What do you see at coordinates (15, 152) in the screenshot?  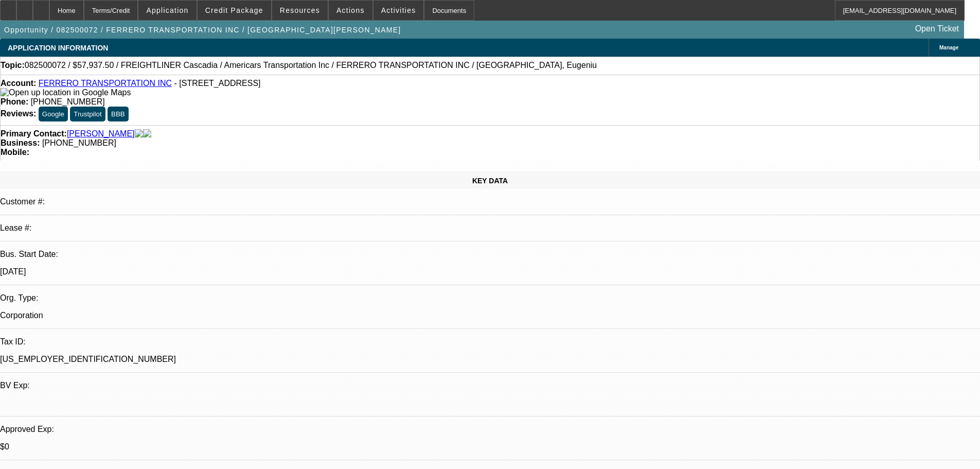 I see `strong: Mobile:` at bounding box center [15, 152].